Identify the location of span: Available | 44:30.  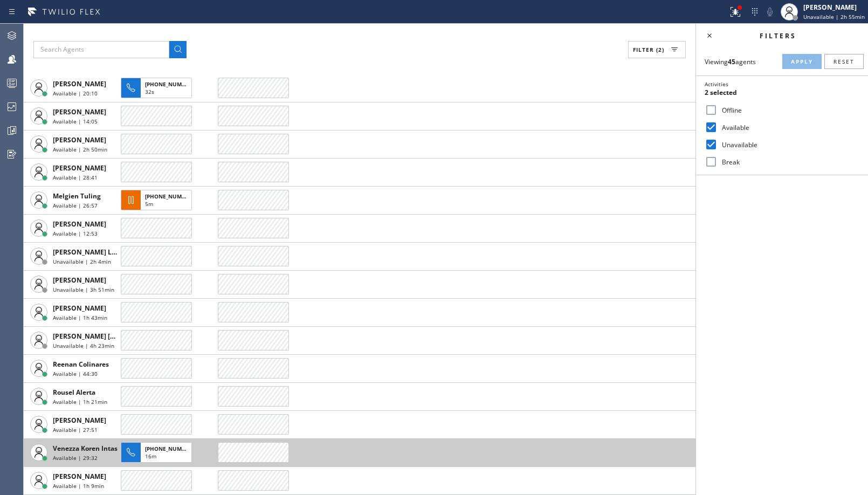
(75, 374).